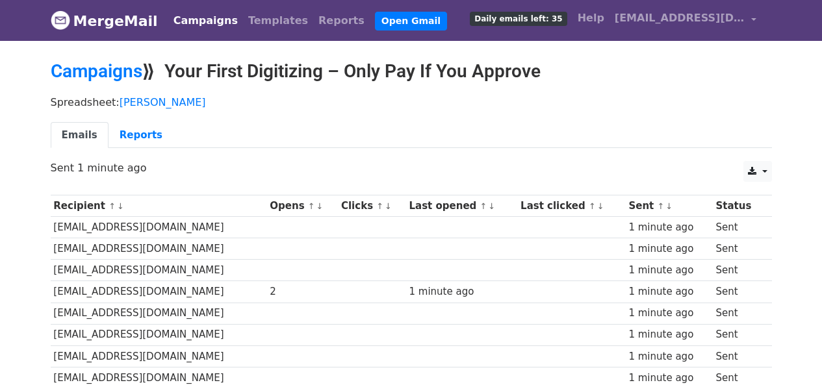 The width and height of the screenshot is (822, 385). What do you see at coordinates (411, 21) in the screenshot?
I see `a: Open Gmail` at bounding box center [411, 21].